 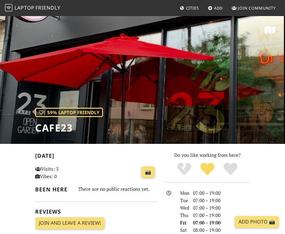 I want to click on div: Fri, so click(x=183, y=222).